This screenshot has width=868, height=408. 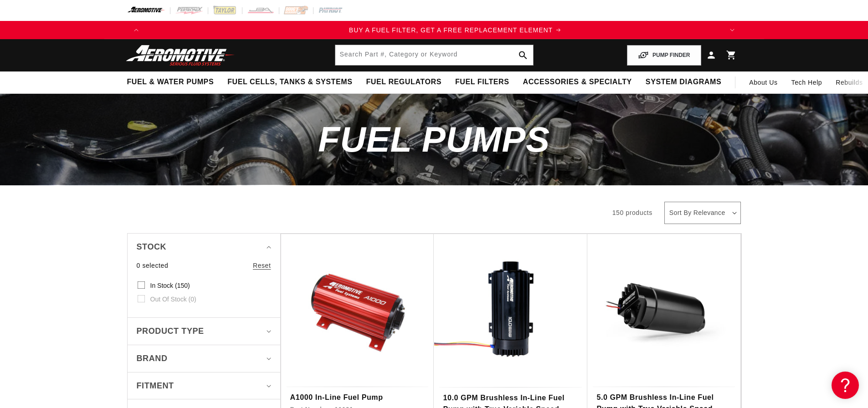 What do you see at coordinates (170, 286) in the screenshot?
I see `span: In stock (150)` at bounding box center [170, 286].